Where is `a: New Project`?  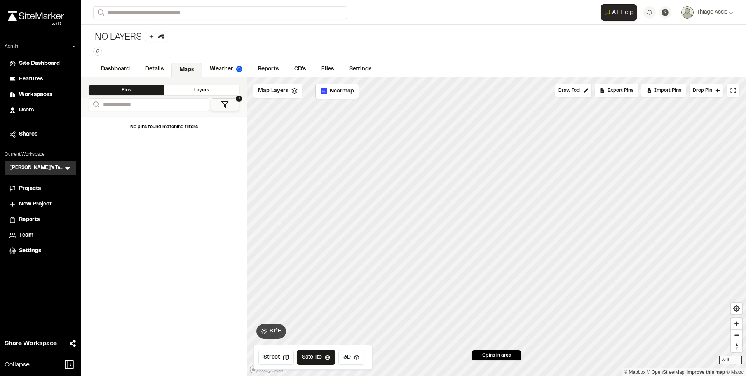
a: New Project is located at coordinates (40, 204).